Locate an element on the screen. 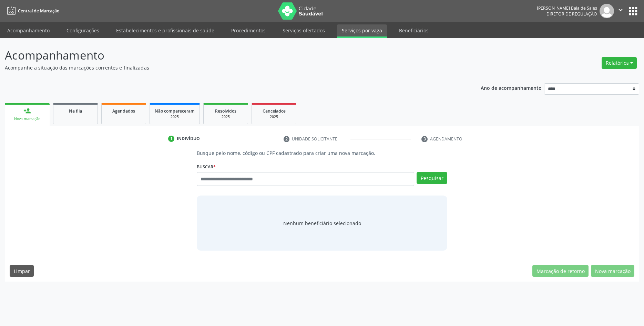 Image resolution: width=644 pixels, height=326 pixels. div: Indivíduo is located at coordinates (188, 139).